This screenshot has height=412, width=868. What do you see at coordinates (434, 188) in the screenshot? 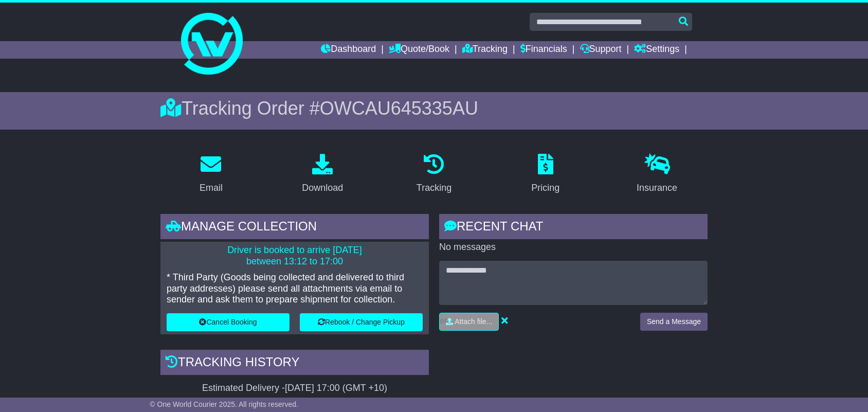
I see `div: Tracking` at bounding box center [434, 188].